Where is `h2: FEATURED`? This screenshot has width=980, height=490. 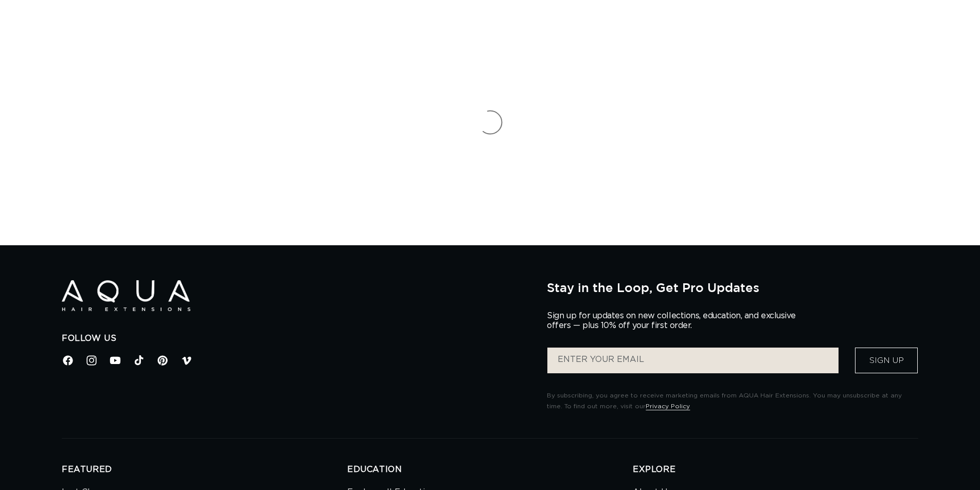
h2: FEATURED is located at coordinates (205, 469).